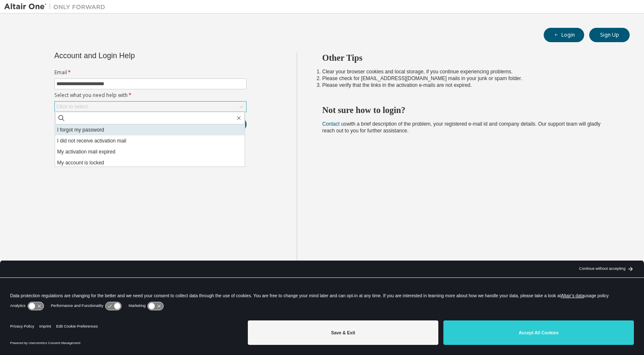  Describe the element at coordinates (334, 124) in the screenshot. I see `a: Contact us` at that location.